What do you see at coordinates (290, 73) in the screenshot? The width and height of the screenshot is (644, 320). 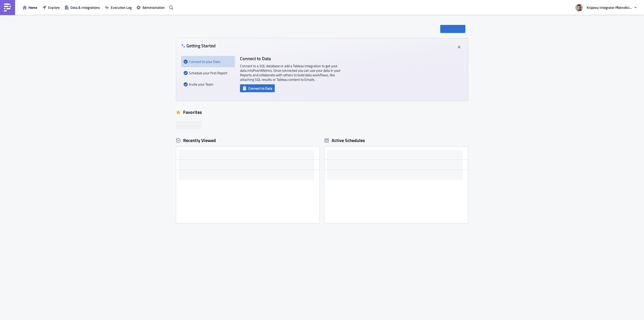 I see `p: Connect to a SQL database or add a Tableau integration to get your data into PushMetrics . Once c...` at bounding box center [290, 73].